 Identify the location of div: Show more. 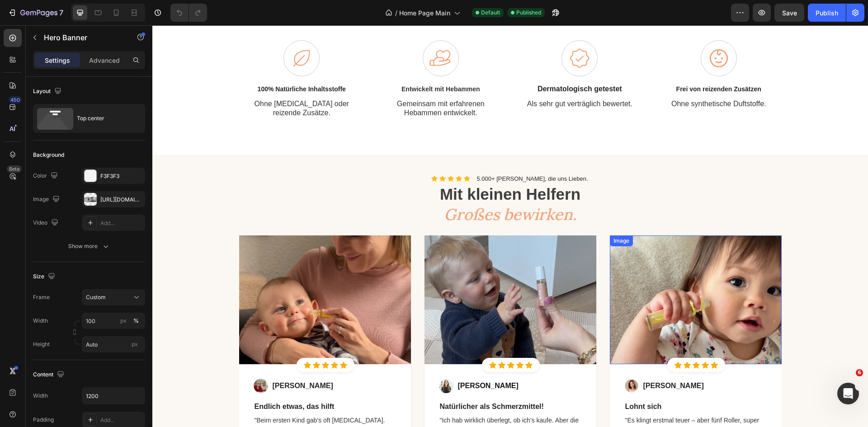
(89, 246).